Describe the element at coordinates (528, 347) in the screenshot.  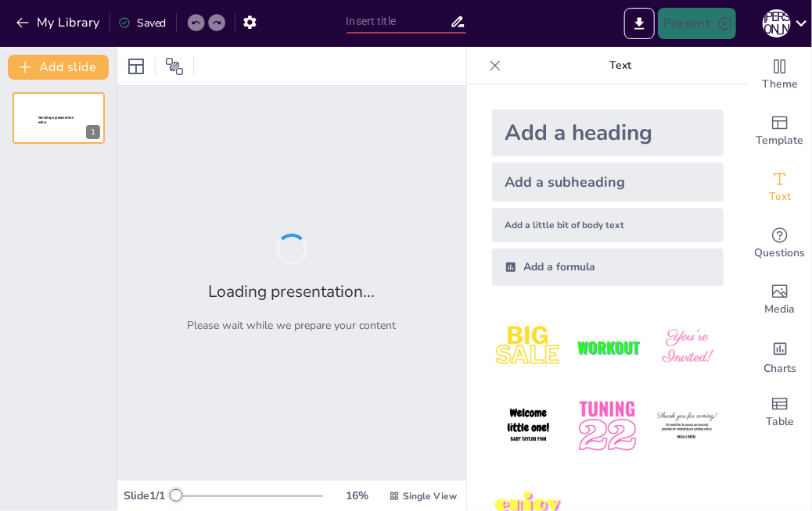
I see `img: 1.jpeg` at that location.